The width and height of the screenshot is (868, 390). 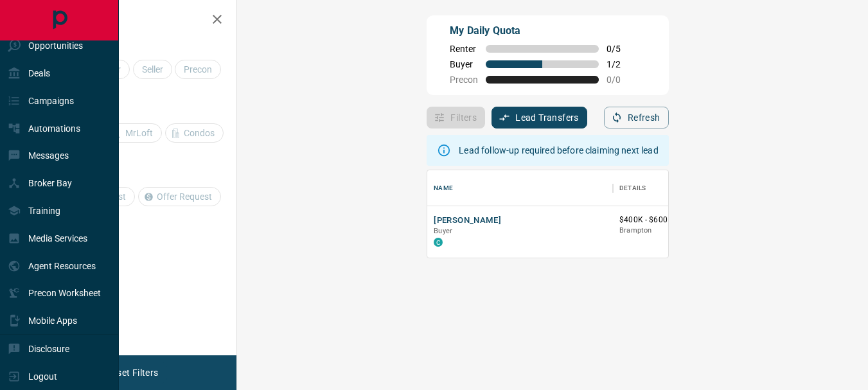 I want to click on p: $400K - $600K, so click(x=671, y=220).